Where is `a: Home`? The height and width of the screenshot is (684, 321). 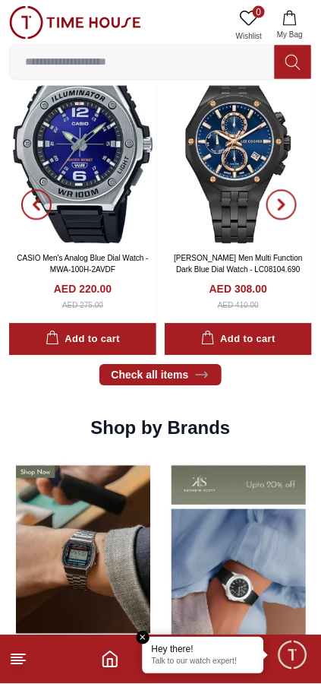
a: Home is located at coordinates (110, 660).